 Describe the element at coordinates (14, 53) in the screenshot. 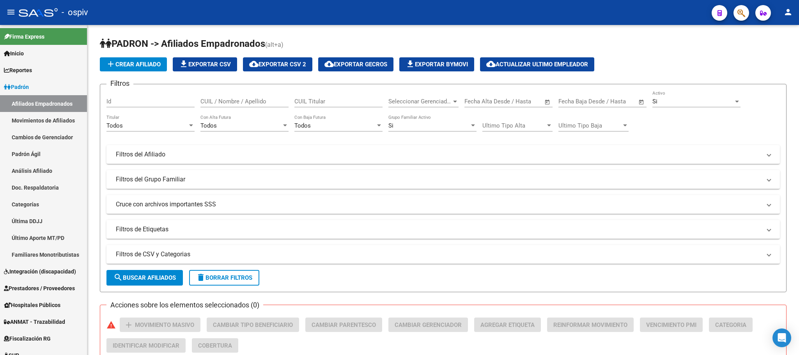

I see `span: Inicio` at that location.